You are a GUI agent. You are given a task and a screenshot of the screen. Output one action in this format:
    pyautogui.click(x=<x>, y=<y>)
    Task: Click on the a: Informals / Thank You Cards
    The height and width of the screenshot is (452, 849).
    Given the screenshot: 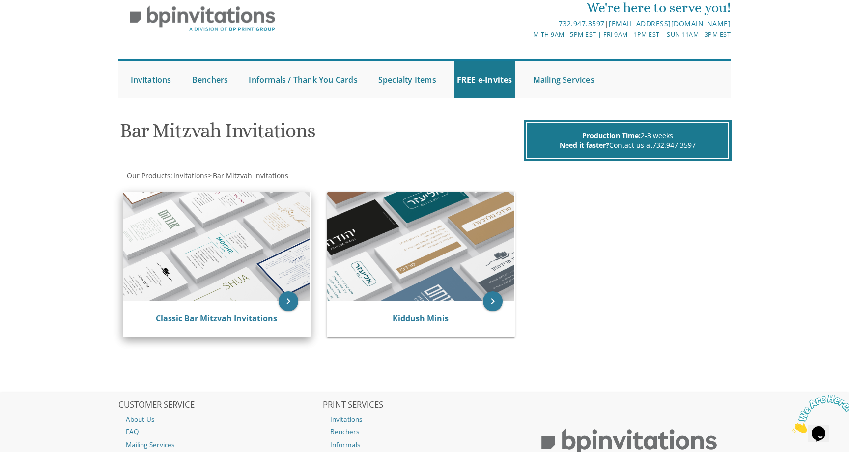 What is the action you would take?
    pyautogui.click(x=303, y=80)
    